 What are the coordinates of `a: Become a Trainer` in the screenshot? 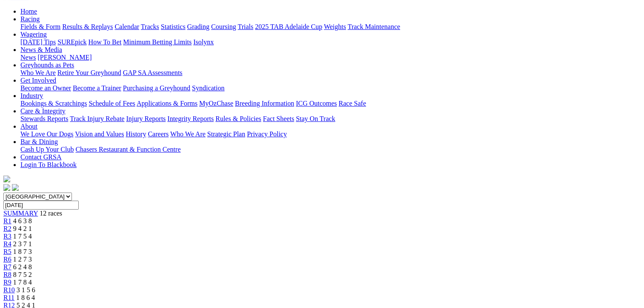 It's located at (97, 88).